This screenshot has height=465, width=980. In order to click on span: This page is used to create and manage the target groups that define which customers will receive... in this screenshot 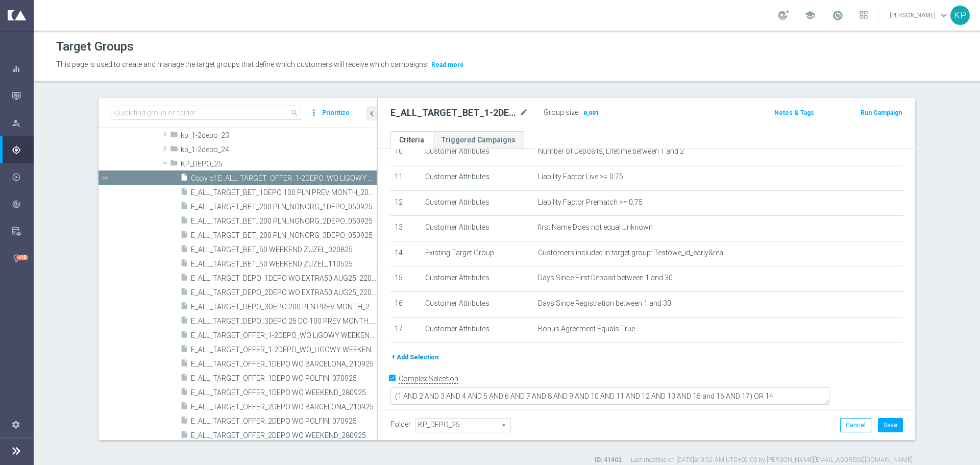, I will do `click(242, 64)`.